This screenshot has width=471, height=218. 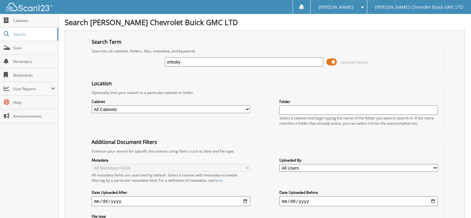 I want to click on img: scan123-logo-white.svg, so click(x=29, y=7).